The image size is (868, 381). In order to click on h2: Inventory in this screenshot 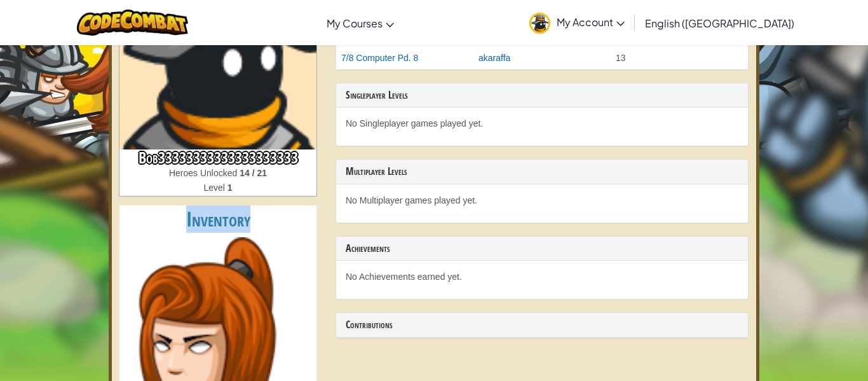, I will do `click(217, 219)`.